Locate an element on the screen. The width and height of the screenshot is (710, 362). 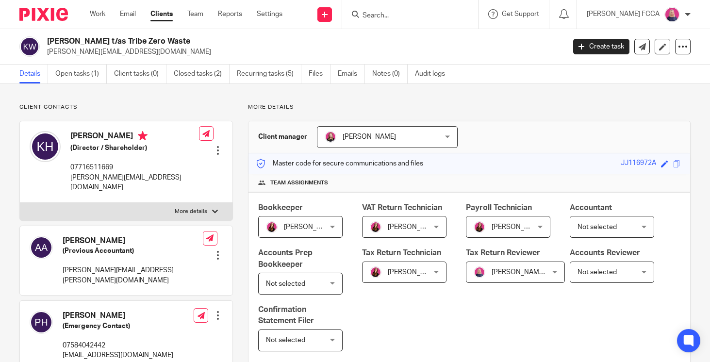
h3: Client manager is located at coordinates (282, 137).